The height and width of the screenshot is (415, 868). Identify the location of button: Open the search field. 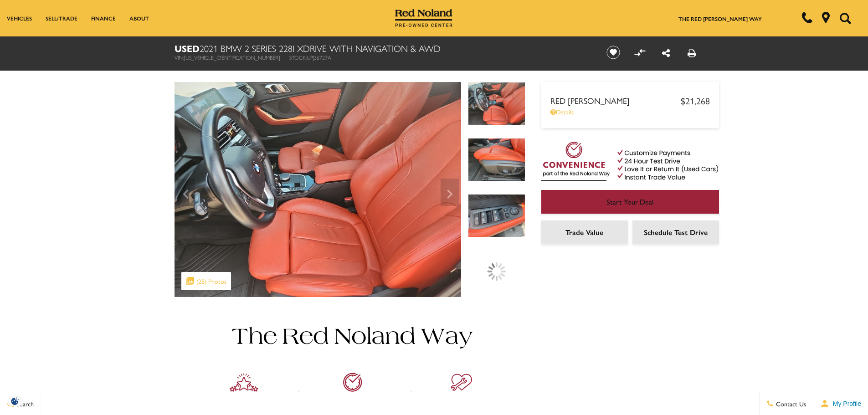
(845, 18).